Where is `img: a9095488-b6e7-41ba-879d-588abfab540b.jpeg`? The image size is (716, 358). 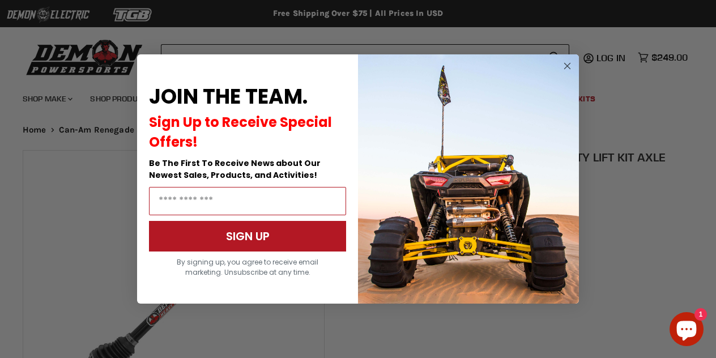
img: a9095488-b6e7-41ba-879d-588abfab540b.jpeg is located at coordinates (468, 179).